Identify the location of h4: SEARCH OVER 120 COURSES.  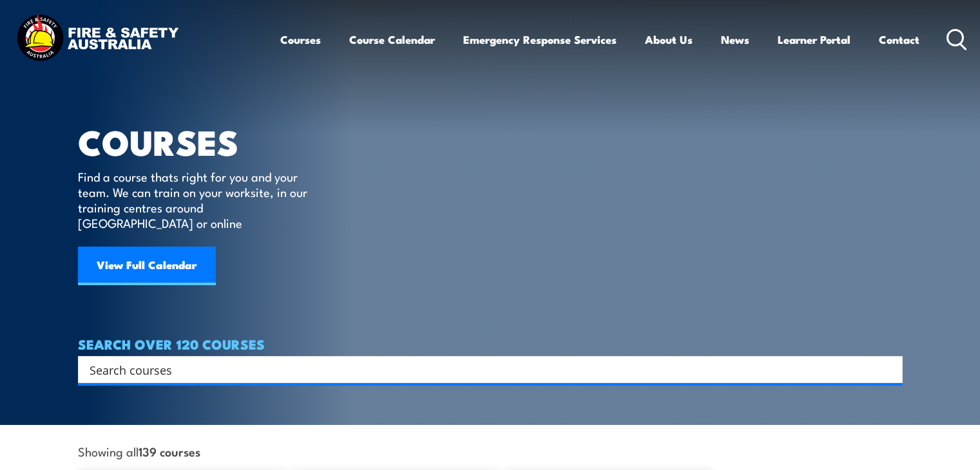
(490, 344).